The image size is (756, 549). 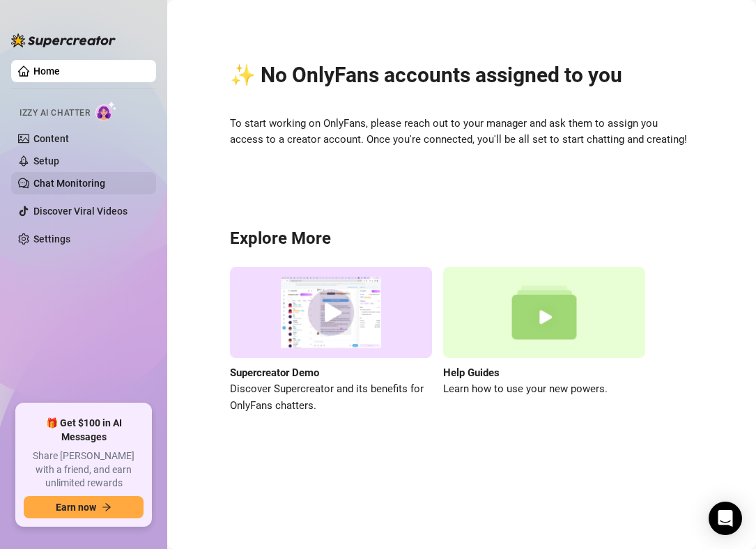 What do you see at coordinates (51, 138) in the screenshot?
I see `a: Content` at bounding box center [51, 138].